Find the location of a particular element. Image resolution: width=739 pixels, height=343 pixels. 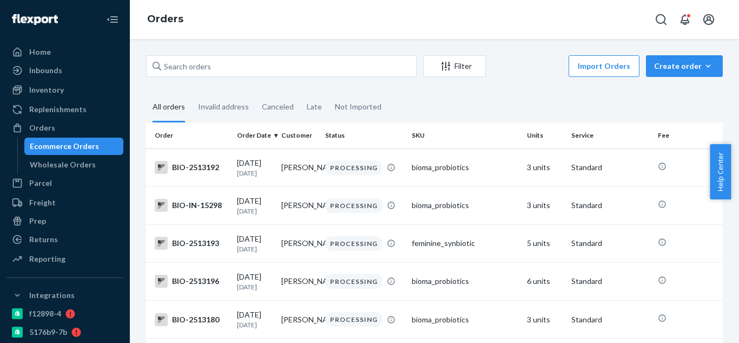

th: Service is located at coordinates (610, 135).